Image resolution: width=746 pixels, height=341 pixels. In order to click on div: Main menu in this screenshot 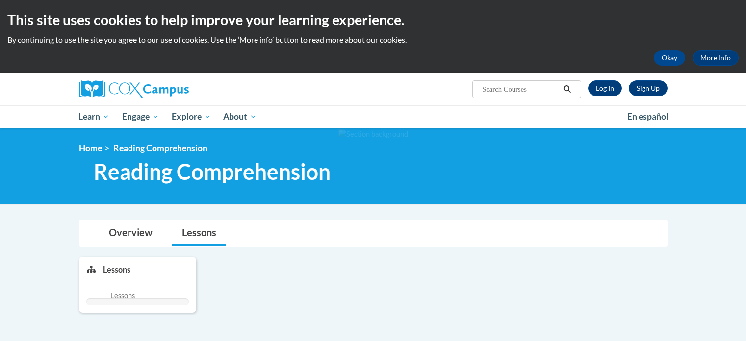, I will do `click(373, 117)`.